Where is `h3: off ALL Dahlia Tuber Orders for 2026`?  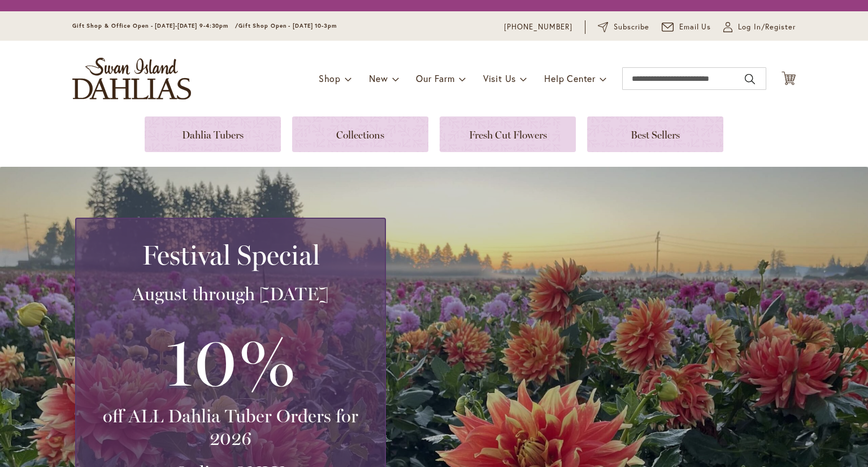
h3: off ALL Dahlia Tuber Orders for 2026 is located at coordinates (230, 428).